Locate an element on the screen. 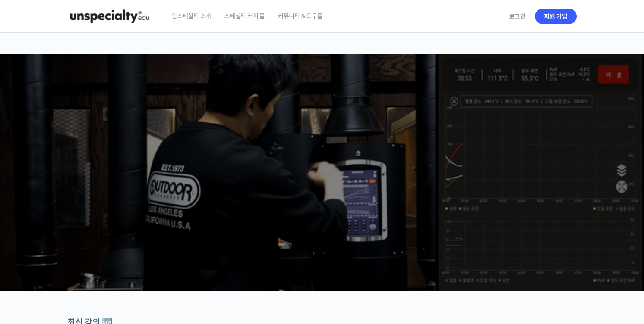 Image resolution: width=644 pixels, height=324 pixels. a: 회원 가입 is located at coordinates (556, 16).